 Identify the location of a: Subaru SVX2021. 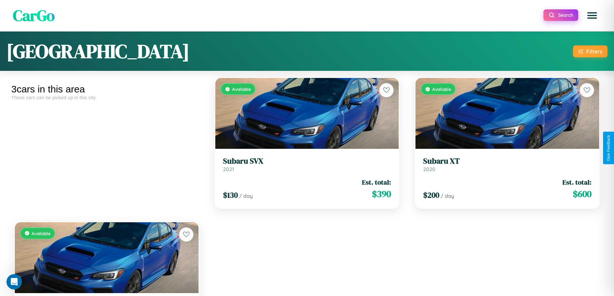
(307, 164).